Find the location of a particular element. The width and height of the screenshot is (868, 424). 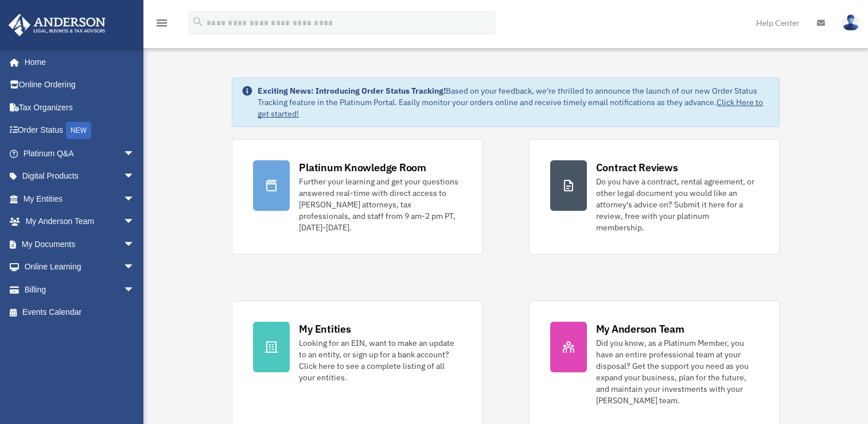

a: Tax Organizers is located at coordinates (80, 107).